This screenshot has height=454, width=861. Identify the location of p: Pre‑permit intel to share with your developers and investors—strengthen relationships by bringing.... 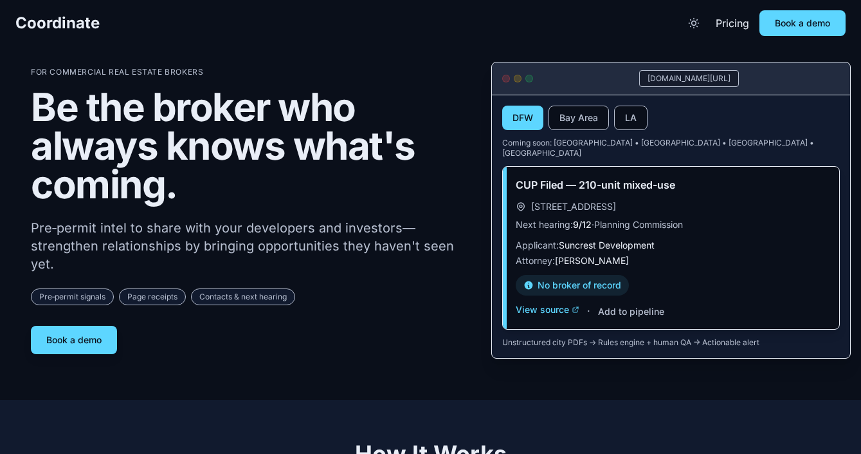
(251, 246).